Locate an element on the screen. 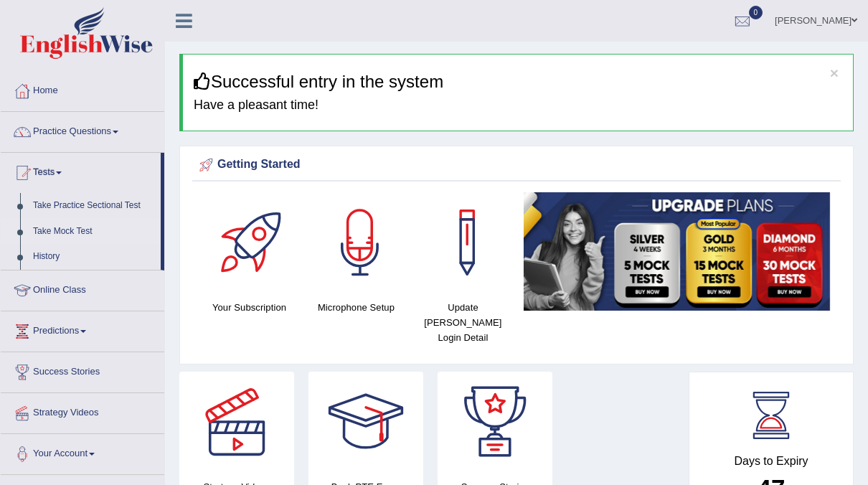 The image size is (868, 485). a: Tests is located at coordinates (80, 171).